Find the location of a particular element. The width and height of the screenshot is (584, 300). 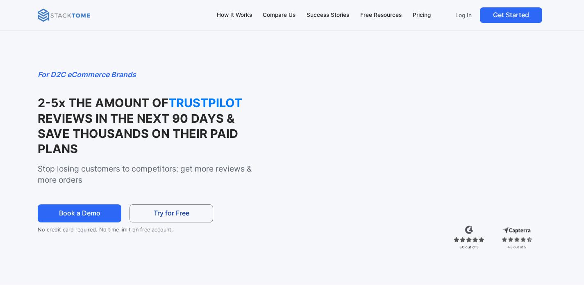

a: Book a Demo is located at coordinates (79, 213).